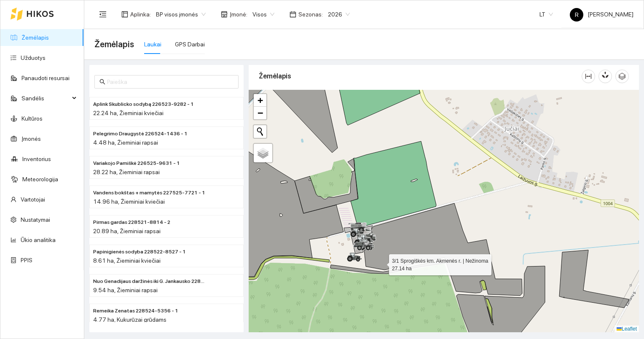 The width and height of the screenshot is (644, 339). Describe the element at coordinates (33, 58) in the screenshot. I see `a: Užduotys` at that location.